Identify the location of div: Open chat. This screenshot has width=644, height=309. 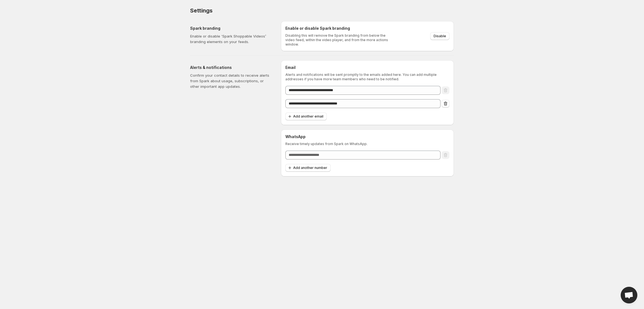
(629, 295).